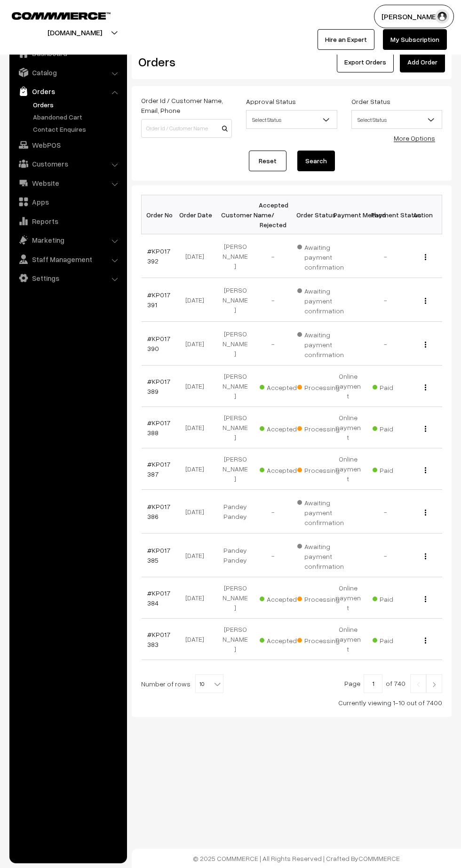 The height and width of the screenshot is (868, 461). What do you see at coordinates (68, 259) in the screenshot?
I see `a: Staff Management` at bounding box center [68, 259].